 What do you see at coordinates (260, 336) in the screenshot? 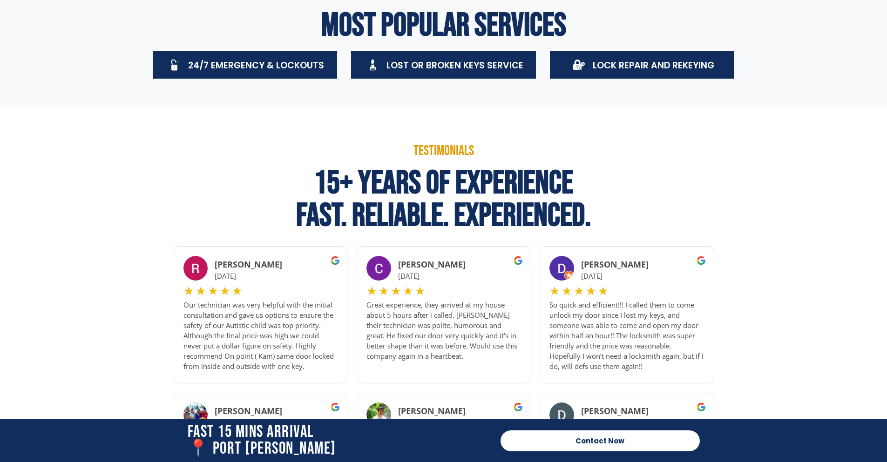
I see `p: Our technician was very helpful with the initial consultation and gave us options to ensure the s...` at bounding box center [260, 336].